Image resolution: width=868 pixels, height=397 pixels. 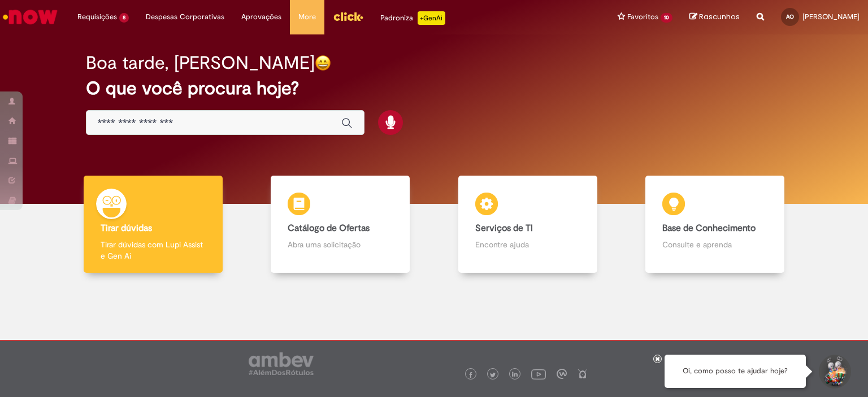 I want to click on b: Serviços de TI, so click(x=504, y=229).